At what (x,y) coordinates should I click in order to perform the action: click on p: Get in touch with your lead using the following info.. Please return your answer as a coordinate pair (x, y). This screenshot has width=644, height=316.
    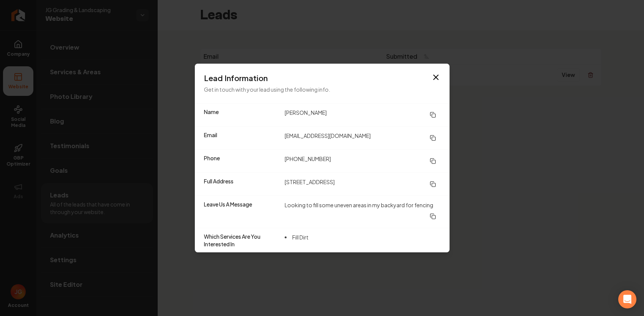
    Looking at the image, I should click on (322, 90).